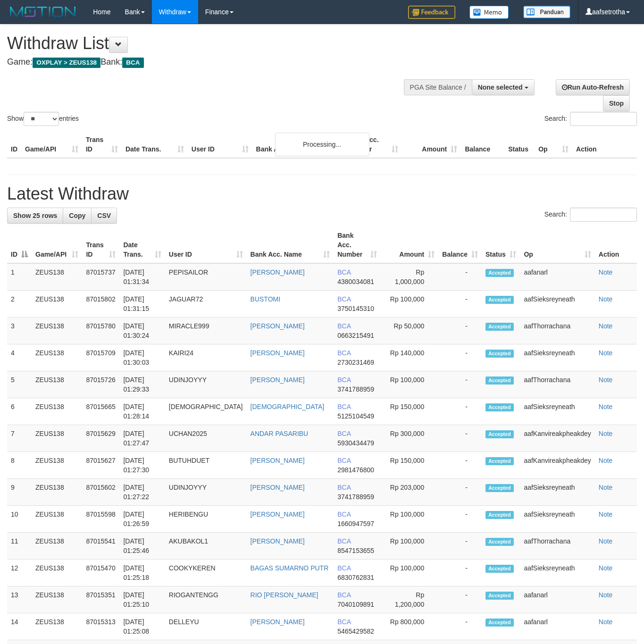 This screenshot has height=644, width=644. I want to click on span: Copy 0663215491 to clipboard, so click(356, 335).